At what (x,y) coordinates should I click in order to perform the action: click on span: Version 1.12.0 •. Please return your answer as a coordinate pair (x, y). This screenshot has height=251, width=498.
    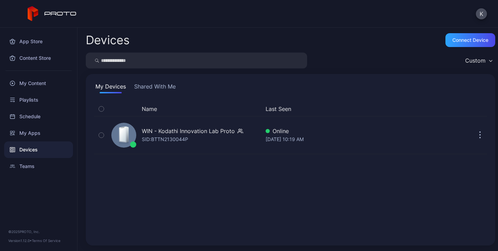
    Looking at the image, I should click on (20, 241).